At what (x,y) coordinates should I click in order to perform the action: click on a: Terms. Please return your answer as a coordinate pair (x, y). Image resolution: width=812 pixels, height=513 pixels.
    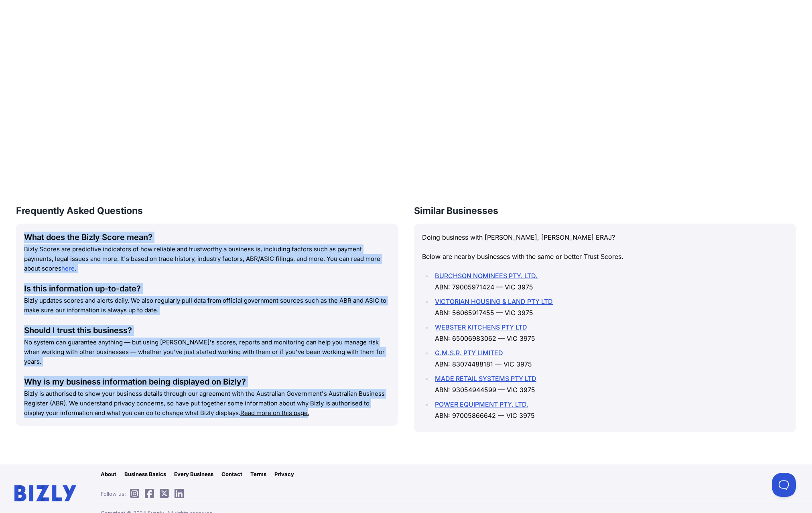
    Looking at the image, I should click on (259, 474).